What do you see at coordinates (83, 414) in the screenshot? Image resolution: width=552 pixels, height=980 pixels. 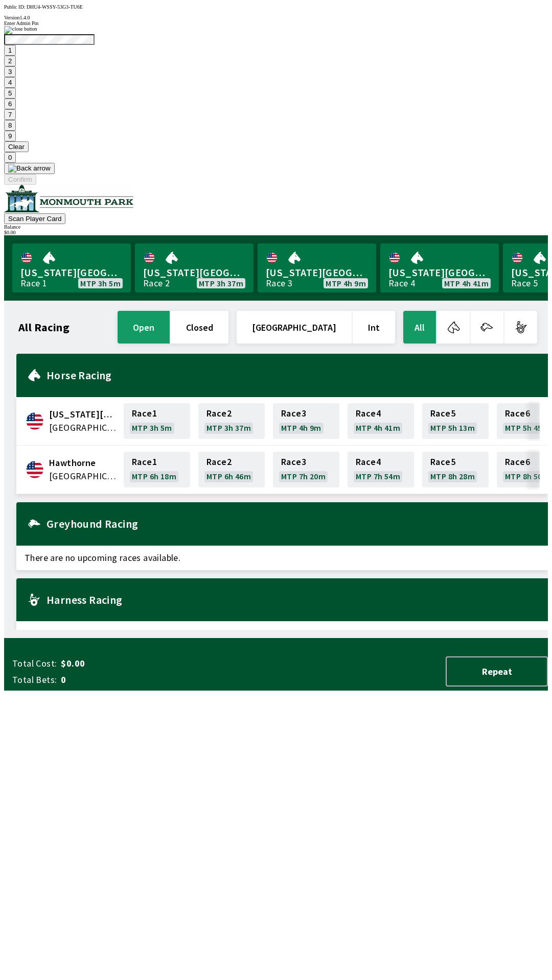 I see `span: Delaware Park` at bounding box center [83, 414].